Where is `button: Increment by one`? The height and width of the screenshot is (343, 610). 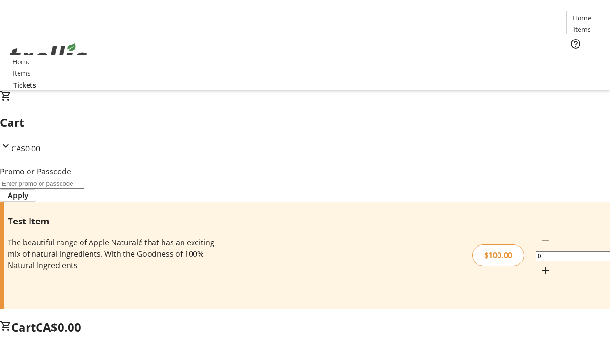 button: Increment by one is located at coordinates (545, 271).